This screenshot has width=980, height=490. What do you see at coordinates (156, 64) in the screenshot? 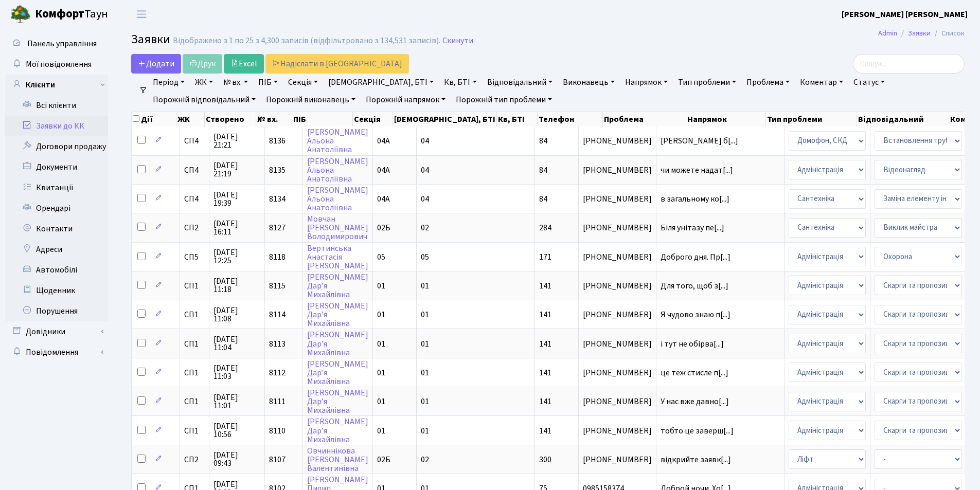
I see `span: Додати` at bounding box center [156, 64].